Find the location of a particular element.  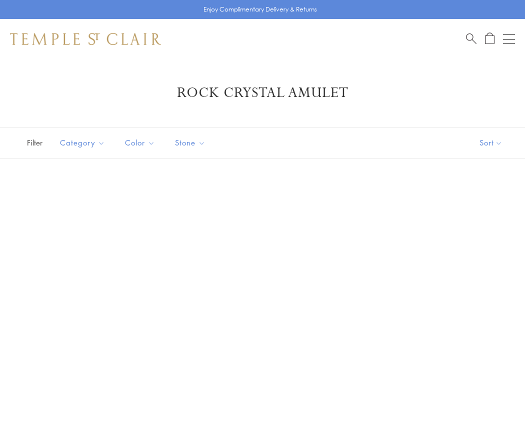

h1: Rock Crystal Amulet is located at coordinates (262, 93).